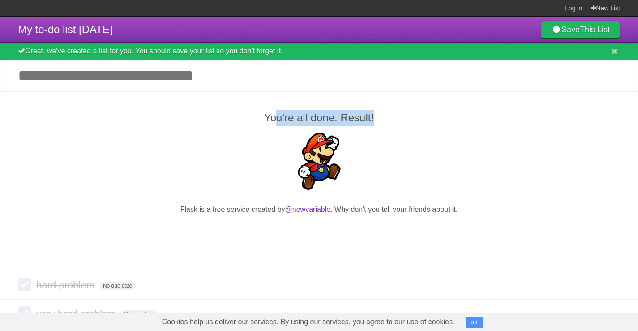 The image size is (638, 331). What do you see at coordinates (319, 210) in the screenshot?
I see `p: Flask is a free service created by . Why don't you tell your friends about it.` at bounding box center [319, 210].